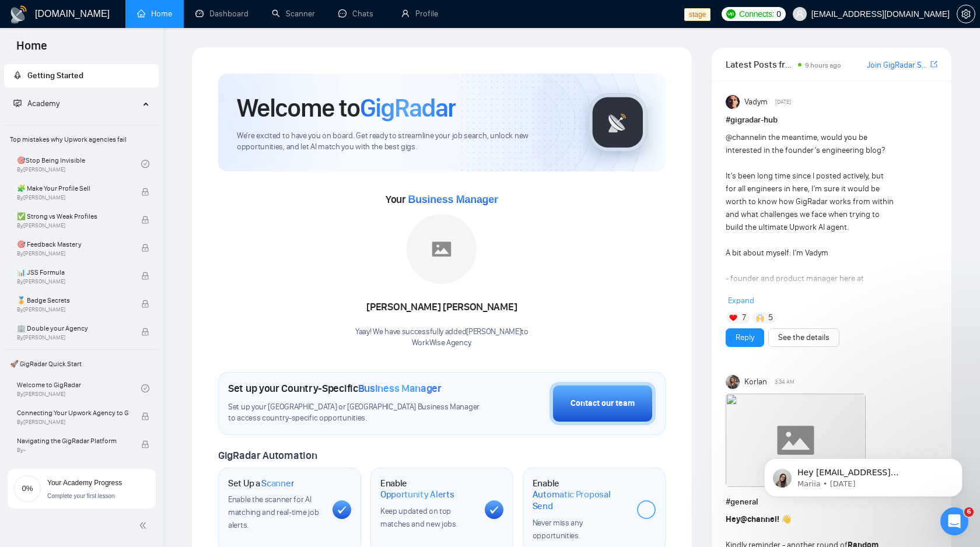 The image size is (980, 547). I want to click on span: 9 hours ago, so click(823, 65).